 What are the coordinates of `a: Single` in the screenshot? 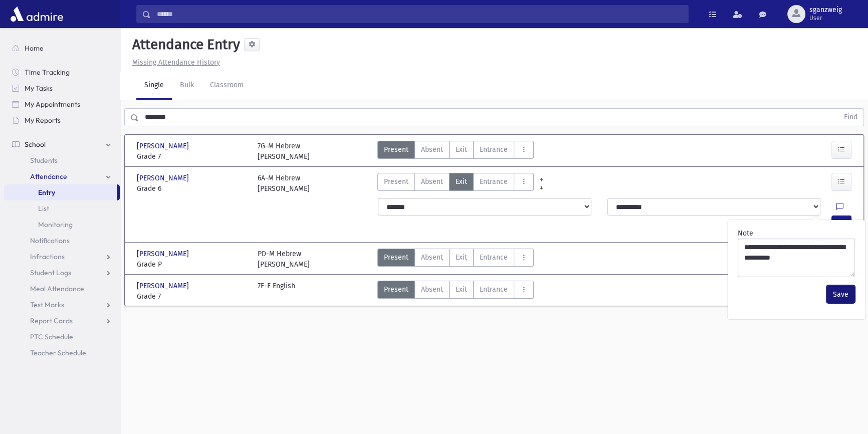 It's located at (154, 86).